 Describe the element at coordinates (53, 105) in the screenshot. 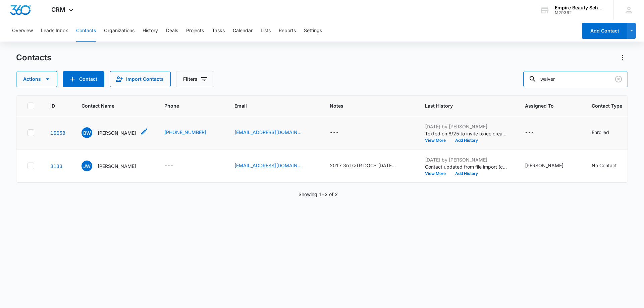

I see `span: ID` at that location.